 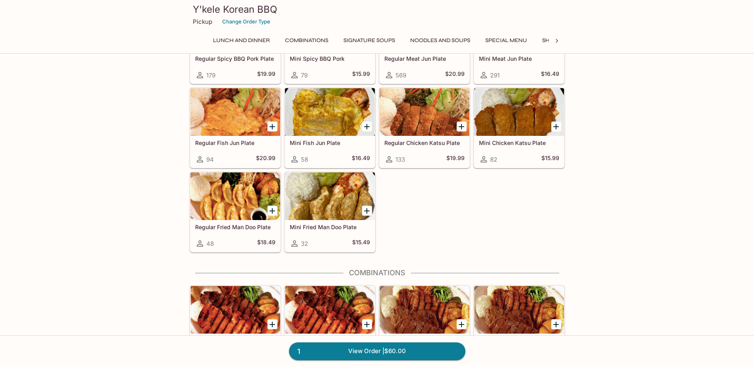 I want to click on div: Mini Kalbi and BBQ Chicken Plate, so click(x=330, y=310).